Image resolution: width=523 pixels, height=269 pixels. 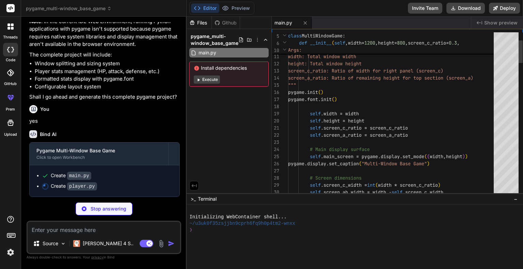 I want to click on button: Download, so click(x=465, y=8).